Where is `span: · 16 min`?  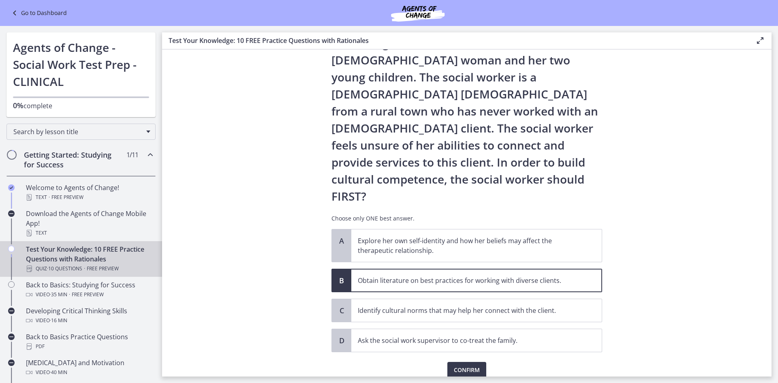
span: · 16 min is located at coordinates (58, 320).